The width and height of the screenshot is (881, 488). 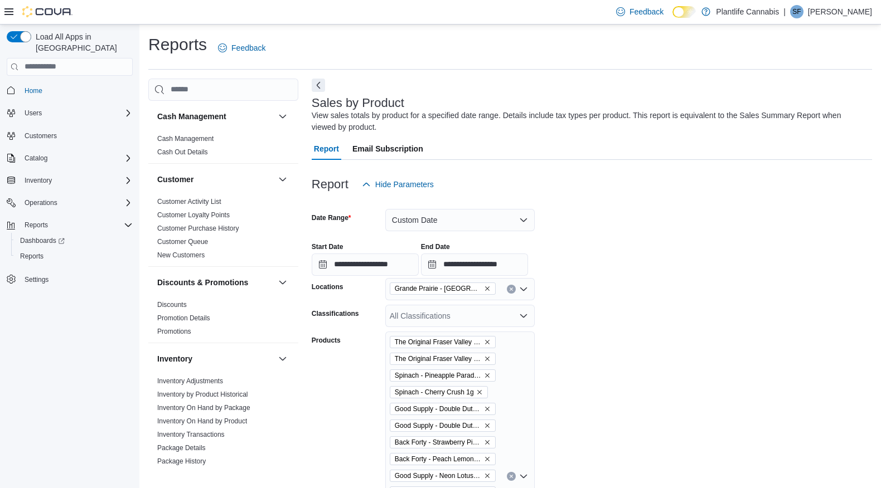 I want to click on a: Promotion Details, so click(x=183, y=318).